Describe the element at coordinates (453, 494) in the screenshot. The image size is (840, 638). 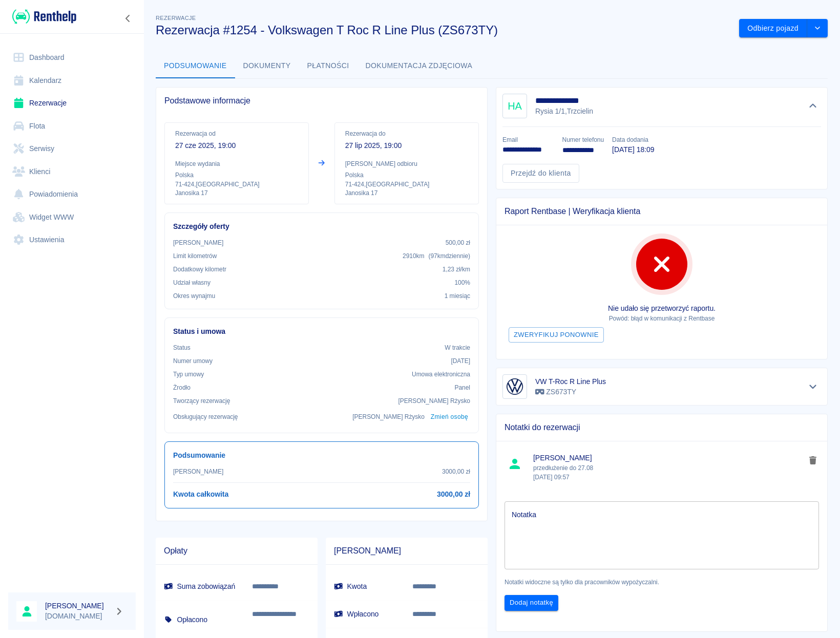
I see `h6: 3000,00 zł` at that location.